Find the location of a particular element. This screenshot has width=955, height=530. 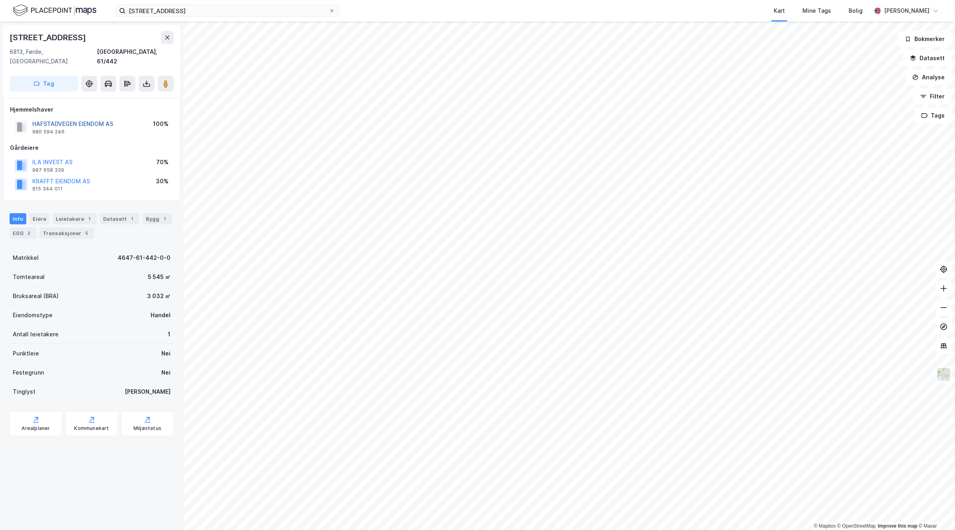

div: 30% is located at coordinates (162, 181).